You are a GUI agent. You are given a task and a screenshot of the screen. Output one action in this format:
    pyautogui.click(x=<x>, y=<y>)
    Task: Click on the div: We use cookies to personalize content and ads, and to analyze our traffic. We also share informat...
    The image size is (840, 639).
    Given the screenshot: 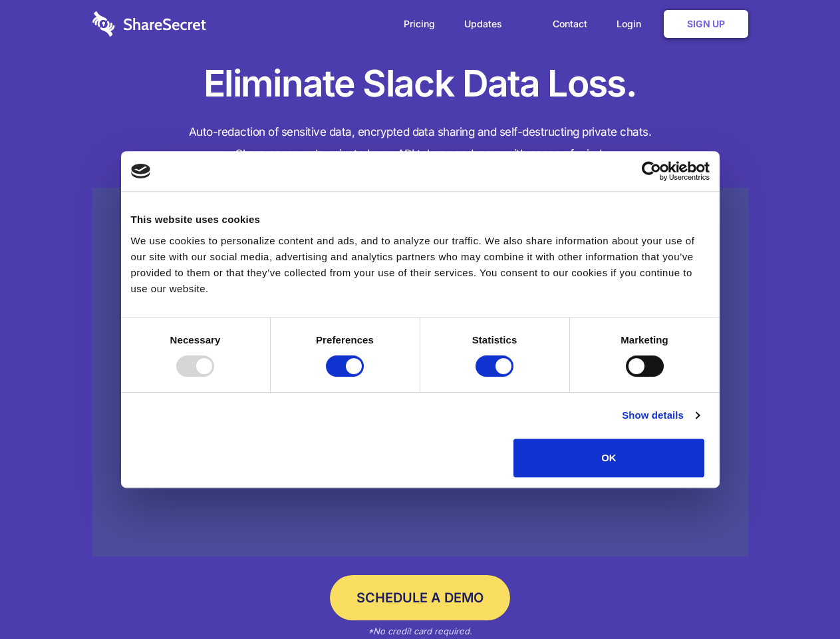 What is the action you would take?
    pyautogui.click(x=420, y=265)
    